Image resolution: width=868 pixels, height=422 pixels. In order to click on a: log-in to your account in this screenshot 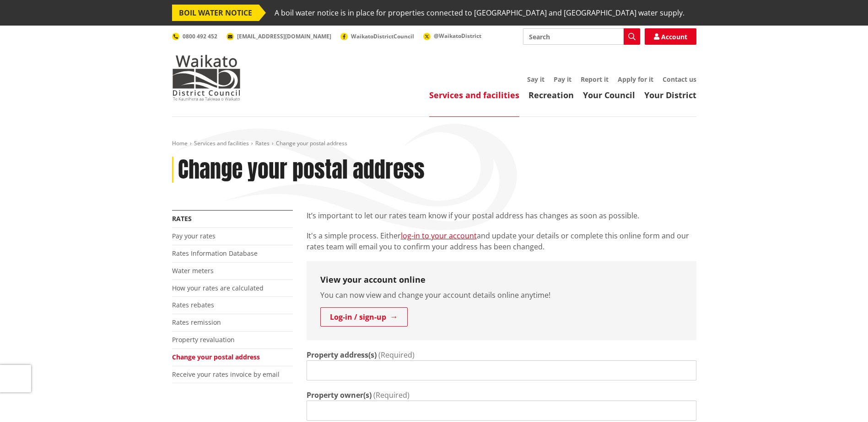, I will do `click(439, 236)`.